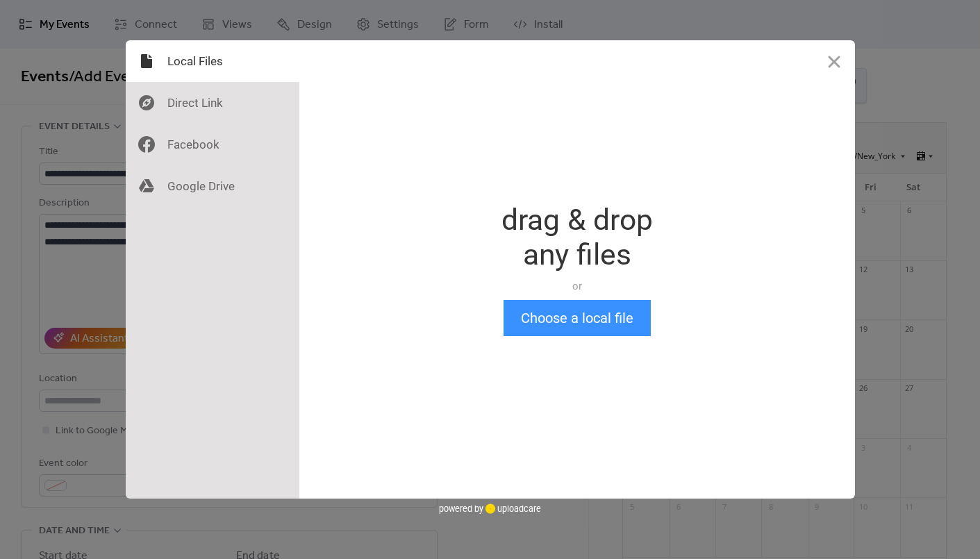 This screenshot has width=980, height=559. What do you see at coordinates (577, 237) in the screenshot?
I see `div: drag & drop any files` at bounding box center [577, 237].